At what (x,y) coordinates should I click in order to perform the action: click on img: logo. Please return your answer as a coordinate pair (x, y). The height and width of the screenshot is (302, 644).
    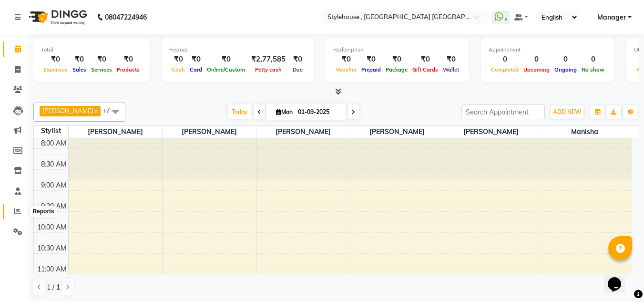
    Looking at the image, I should click on (57, 17).